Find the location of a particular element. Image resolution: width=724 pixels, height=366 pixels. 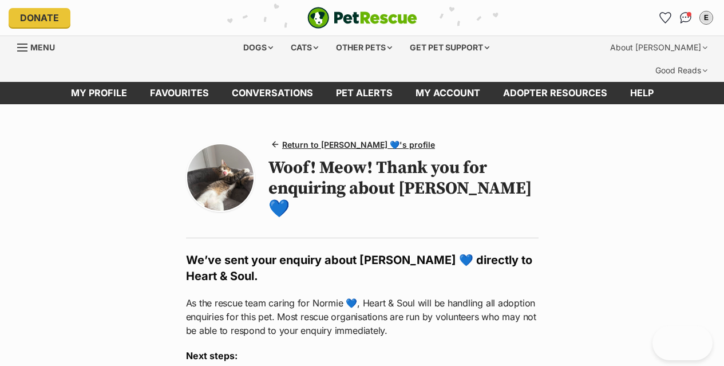

a: conversations is located at coordinates (273, 93).